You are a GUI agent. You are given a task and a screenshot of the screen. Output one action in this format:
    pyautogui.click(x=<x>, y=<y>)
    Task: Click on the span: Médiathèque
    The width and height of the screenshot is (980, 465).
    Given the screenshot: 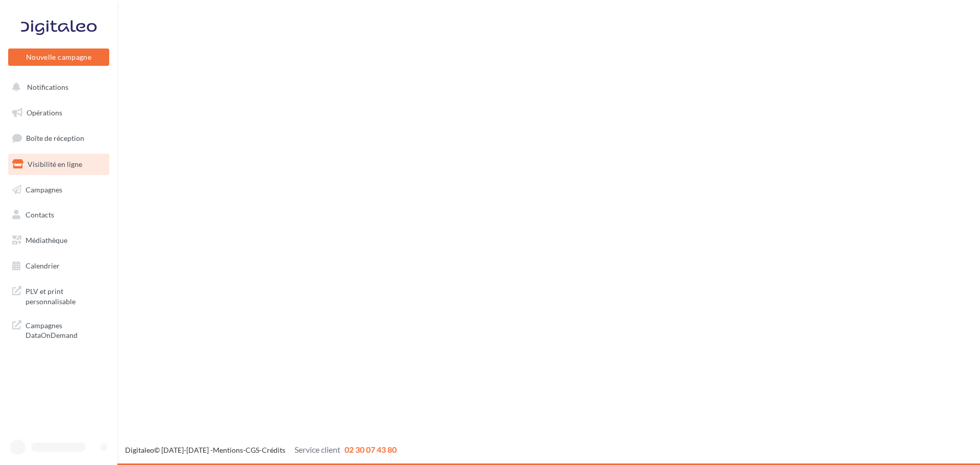 What is the action you would take?
    pyautogui.click(x=47, y=240)
    